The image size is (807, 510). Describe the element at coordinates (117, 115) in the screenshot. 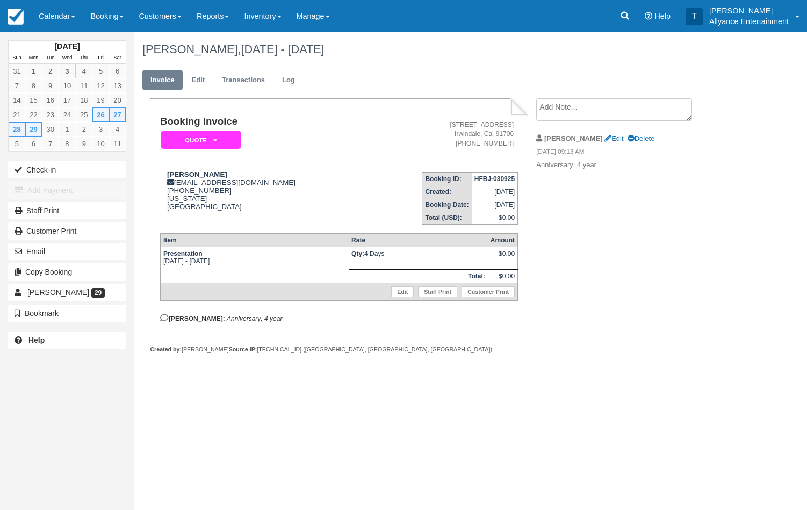

I see `a: 27` at that location.